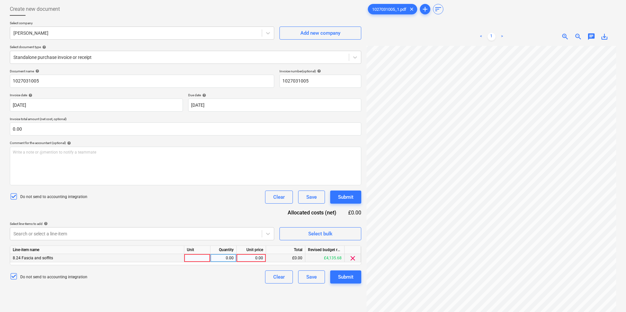  Describe the element at coordinates (438, 9) in the screenshot. I see `span: sort` at that location.